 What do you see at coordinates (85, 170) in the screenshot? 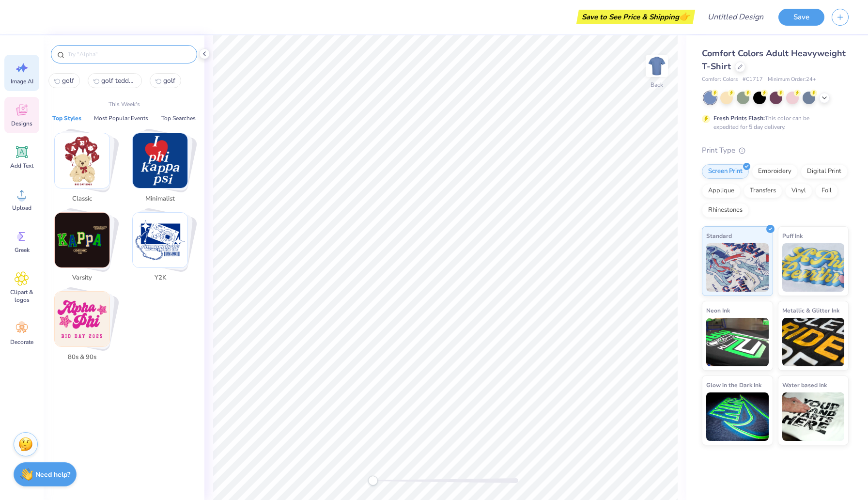
I see `button: Stack Card Button Classic` at bounding box center [85, 170].